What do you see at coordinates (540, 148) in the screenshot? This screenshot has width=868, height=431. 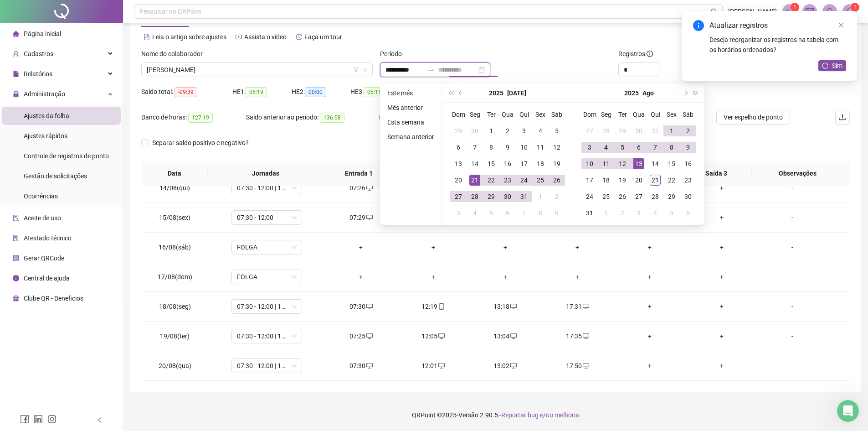 I see `td: 2025-07-11` at bounding box center [540, 148].